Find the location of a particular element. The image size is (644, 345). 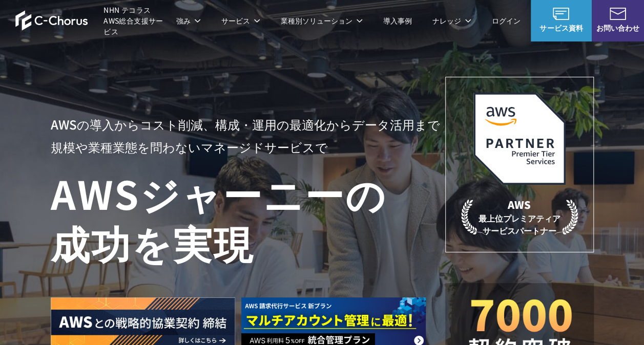

img: AWSプレミアティアサービスパートナー is located at coordinates (519, 139).